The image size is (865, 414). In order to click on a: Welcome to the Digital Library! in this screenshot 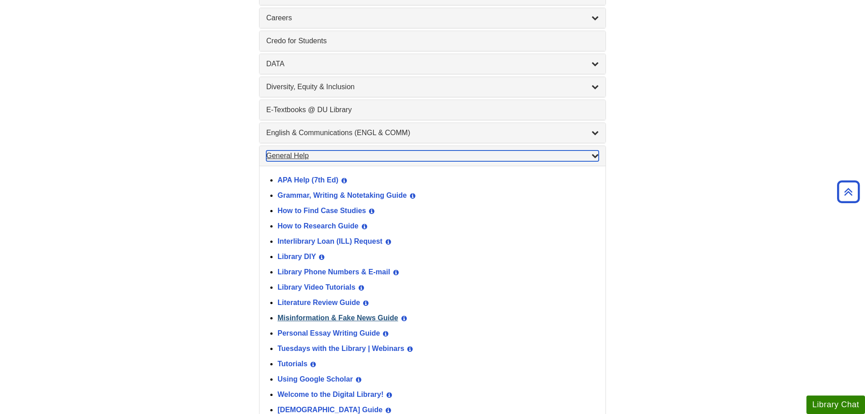, I will do `click(330, 394)`.